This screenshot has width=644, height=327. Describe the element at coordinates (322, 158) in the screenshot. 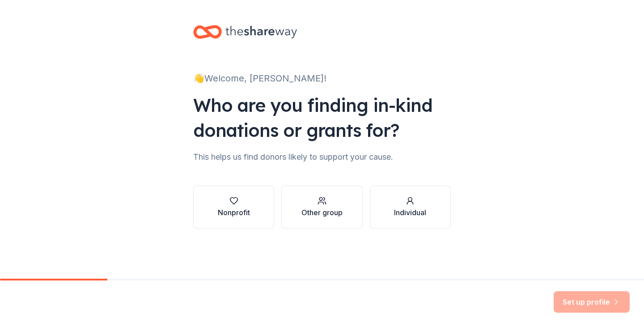

I see `div: This helps us find donors likely to support your cause.` at that location.